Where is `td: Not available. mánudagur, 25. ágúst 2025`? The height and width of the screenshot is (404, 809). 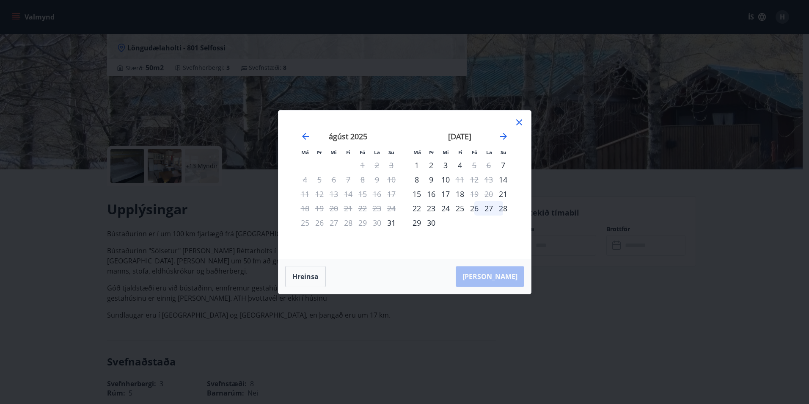 td: Not available. mánudagur, 25. ágúst 2025 is located at coordinates (305, 223).